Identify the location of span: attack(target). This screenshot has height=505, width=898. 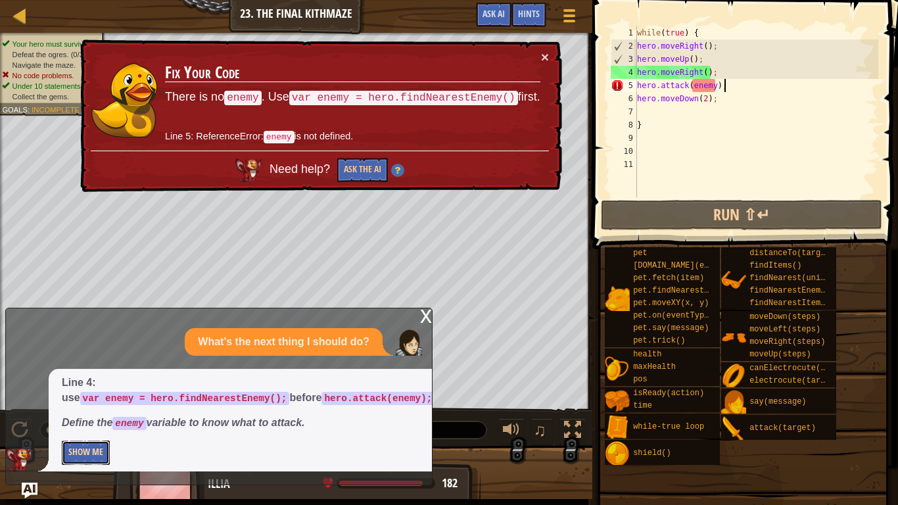
(782, 428).